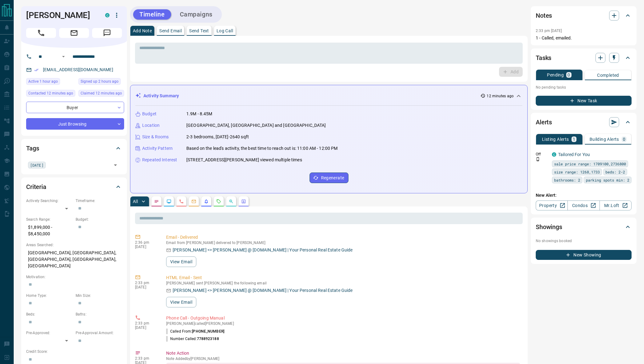  What do you see at coordinates (574, 139) in the screenshot?
I see `p: 1` at bounding box center [574, 139].